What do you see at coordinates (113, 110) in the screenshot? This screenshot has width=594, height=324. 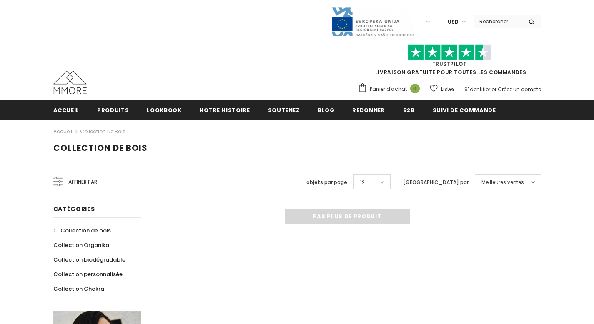 I see `span: Produits` at bounding box center [113, 110].